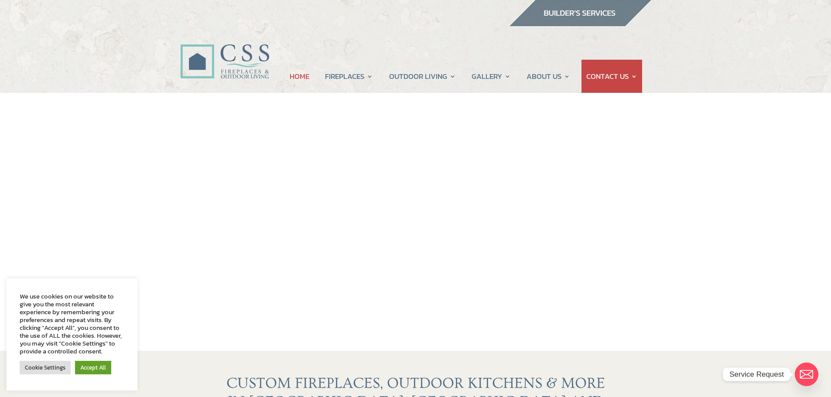 The height and width of the screenshot is (397, 831). What do you see at coordinates (299, 76) in the screenshot?
I see `a: HOME` at bounding box center [299, 76].